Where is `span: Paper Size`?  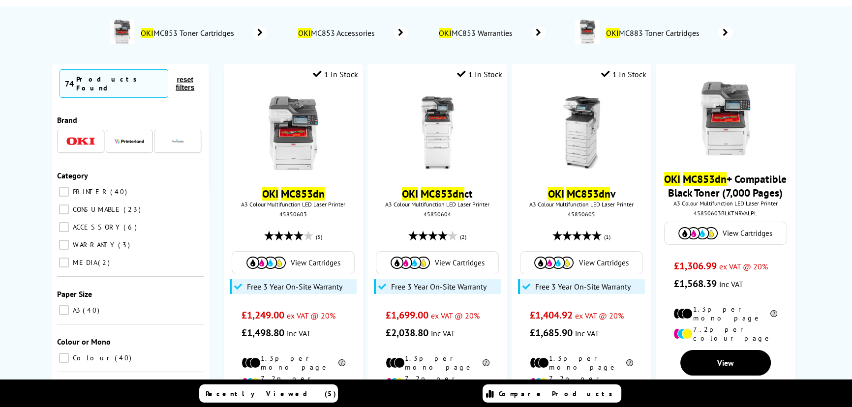 span: Paper Size is located at coordinates (74, 294).